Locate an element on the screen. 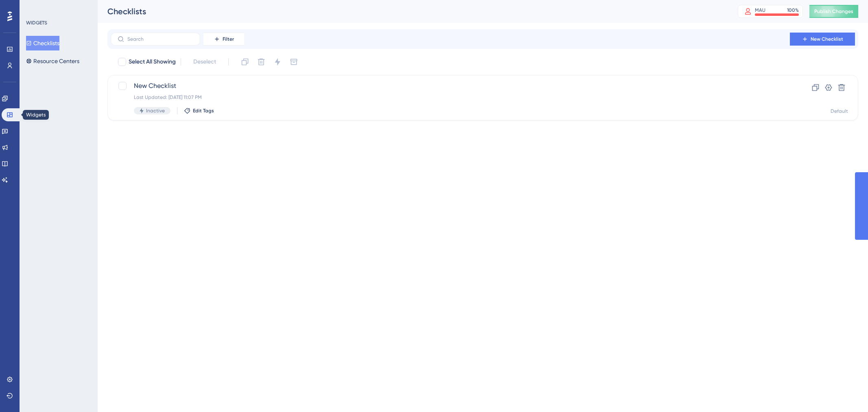 The image size is (868, 412). div: Default is located at coordinates (839, 111).